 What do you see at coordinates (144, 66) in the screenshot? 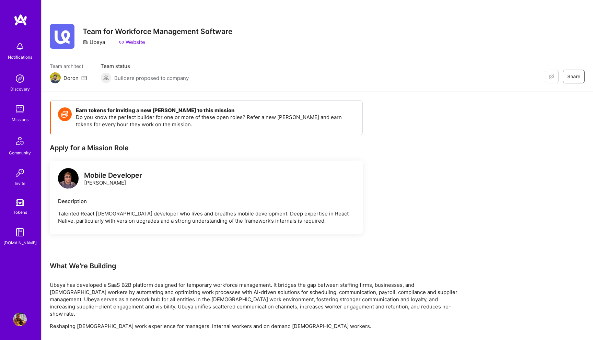
I see `span: Team status` at bounding box center [144, 66].